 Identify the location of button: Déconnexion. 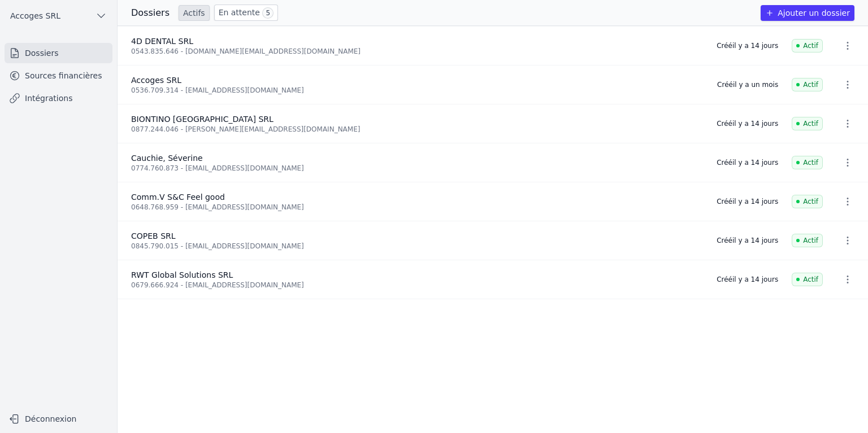
(58, 419).